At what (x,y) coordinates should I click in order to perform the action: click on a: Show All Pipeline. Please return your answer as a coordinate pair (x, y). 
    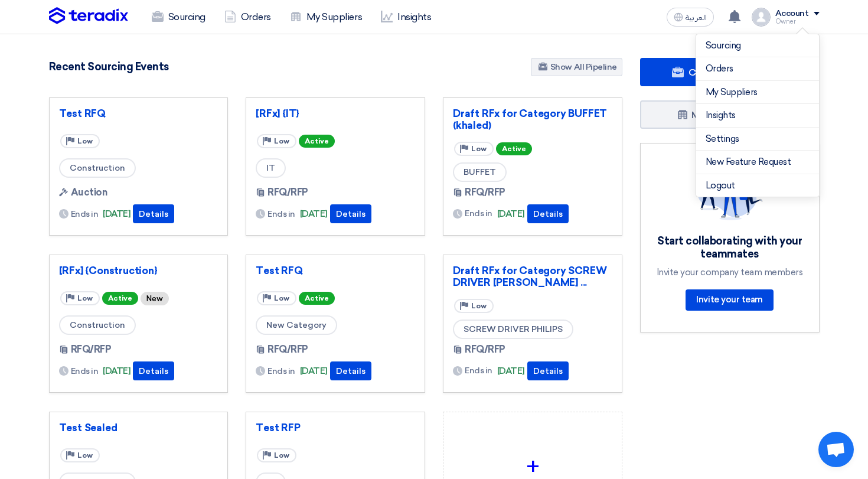
    Looking at the image, I should click on (576, 67).